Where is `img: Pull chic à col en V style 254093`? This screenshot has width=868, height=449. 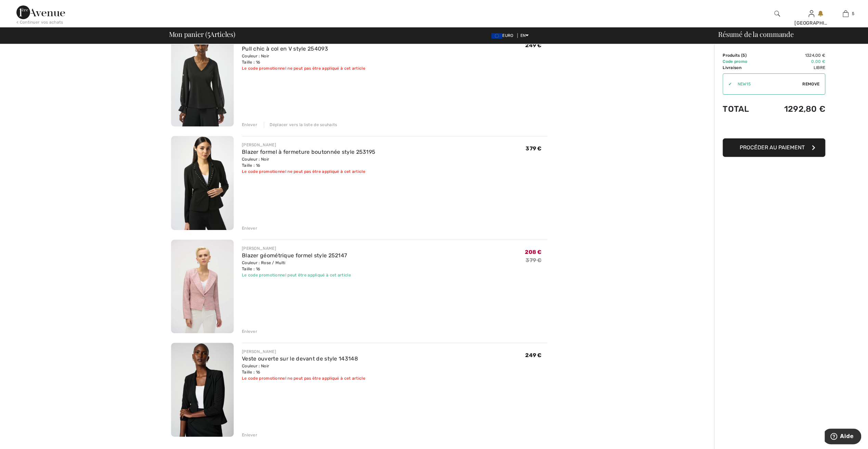 img: Pull chic à col en V style 254093 is located at coordinates (202, 80).